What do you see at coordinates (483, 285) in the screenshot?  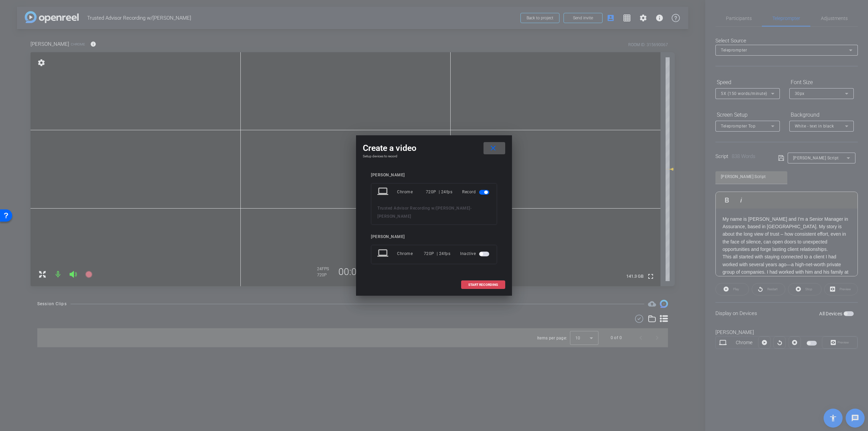 I see `span: START RECORDING` at bounding box center [483, 285].